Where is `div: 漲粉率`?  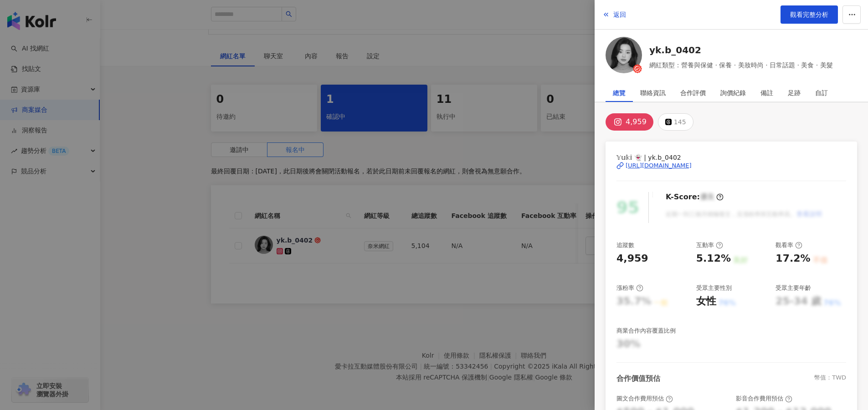
div: 漲粉率 is located at coordinates (629, 288).